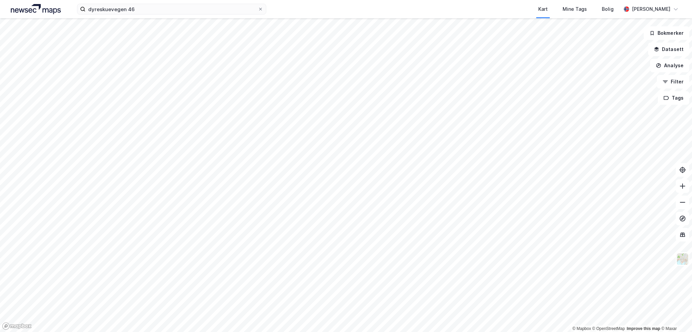  Describe the element at coordinates (609, 329) in the screenshot. I see `a: OpenStreetMap` at that location.